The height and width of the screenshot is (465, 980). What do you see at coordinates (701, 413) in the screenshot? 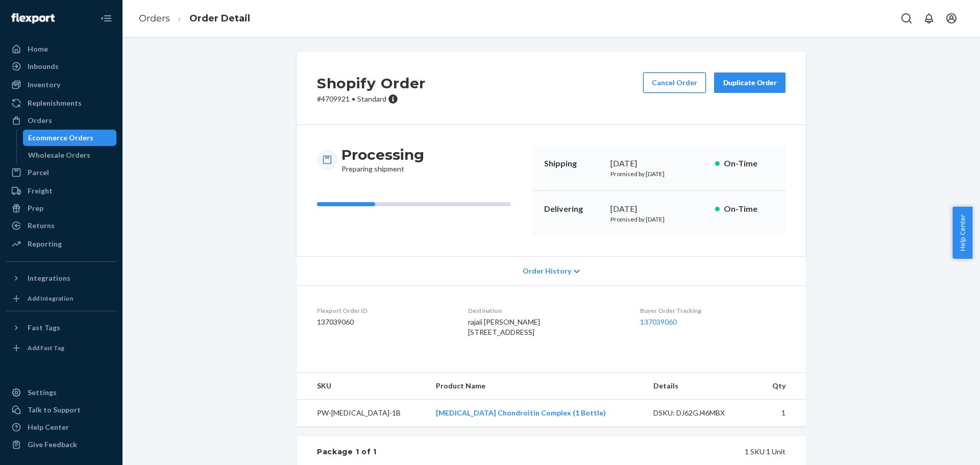
I see `div: DSKU: DJ62GJ46MBX` at bounding box center [701, 413].